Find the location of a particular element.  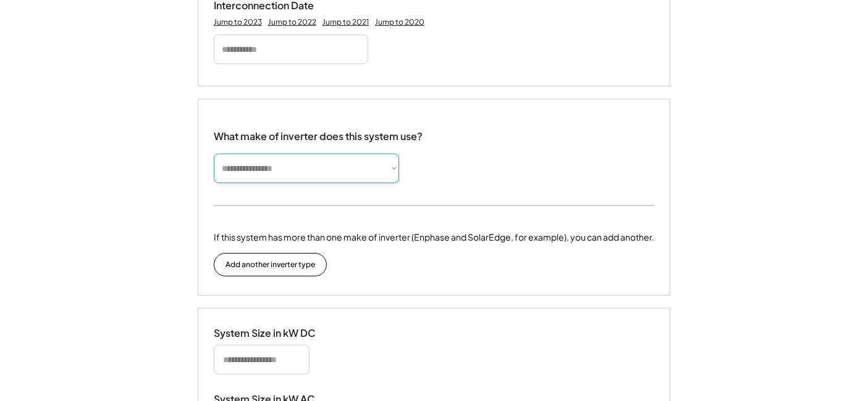

div: Jump to 2022 is located at coordinates (292, 22).